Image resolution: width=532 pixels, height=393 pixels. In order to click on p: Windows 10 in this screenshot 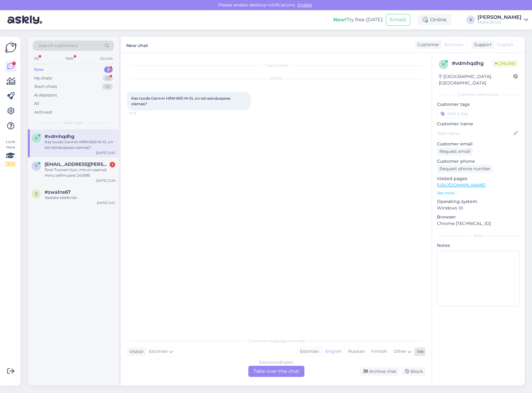, I will do `click(478, 208)`.